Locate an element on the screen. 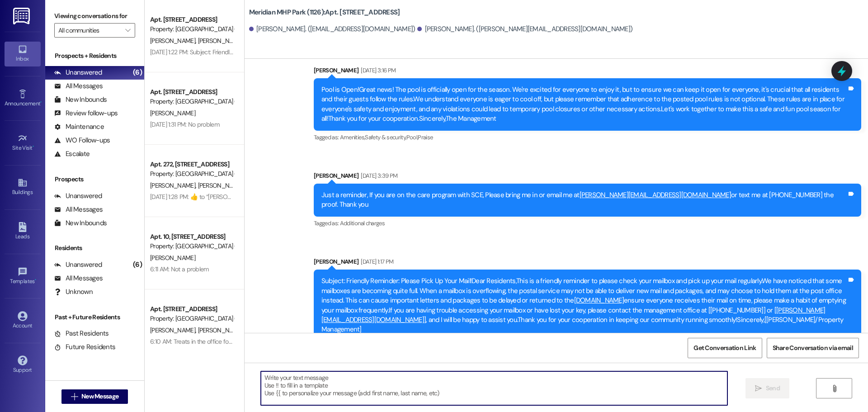 The height and width of the screenshot is (412, 868). span: Send is located at coordinates (772, 388).